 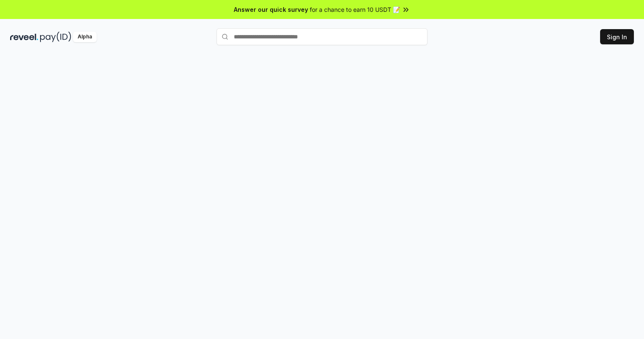 What do you see at coordinates (271, 10) in the screenshot?
I see `span: Answer our quick survey` at bounding box center [271, 10].